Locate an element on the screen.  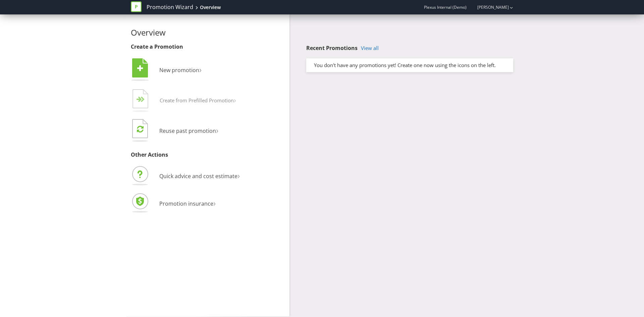
span: Recent Promotions is located at coordinates (332, 48).